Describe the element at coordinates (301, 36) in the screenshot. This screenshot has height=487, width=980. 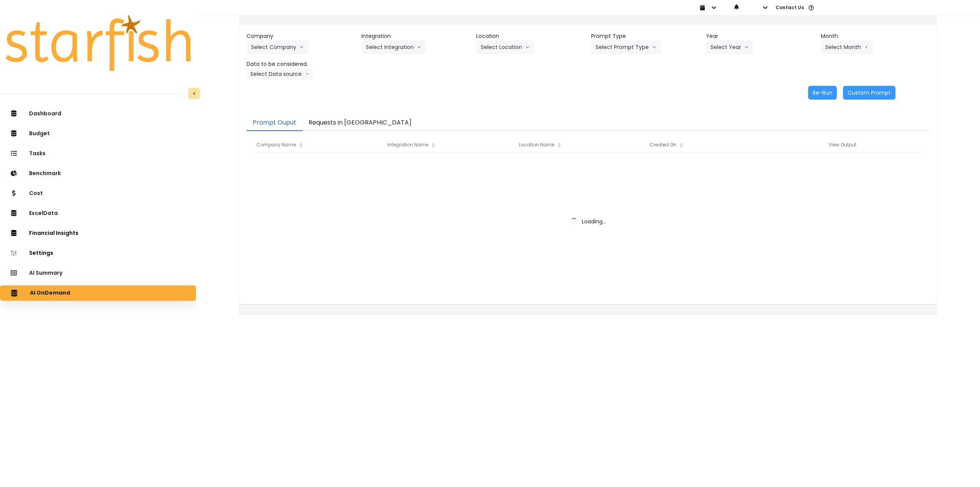
I see `header: Company` at that location.